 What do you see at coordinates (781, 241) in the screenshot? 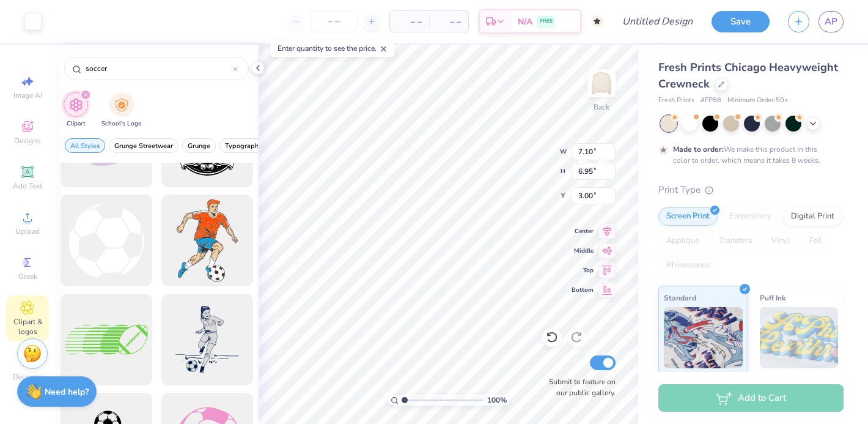
I see `div: Vinyl` at bounding box center [781, 241].